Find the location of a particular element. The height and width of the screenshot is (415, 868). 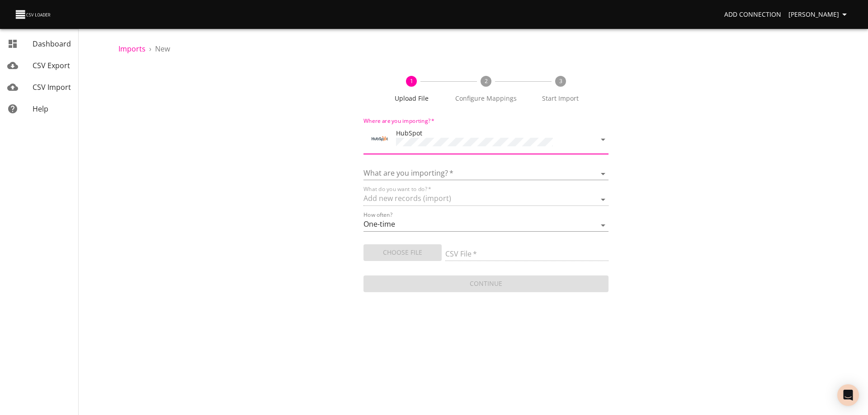

text: 1 is located at coordinates (411, 81).